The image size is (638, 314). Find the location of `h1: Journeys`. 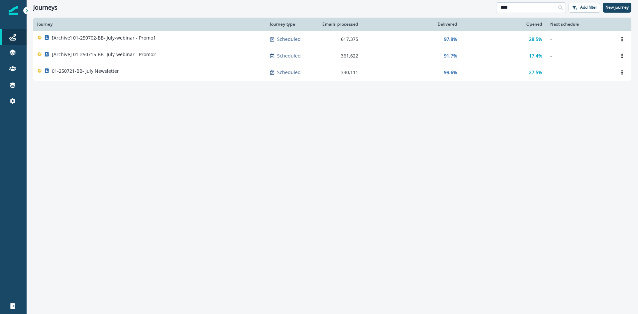

h1: Journeys is located at coordinates (45, 8).